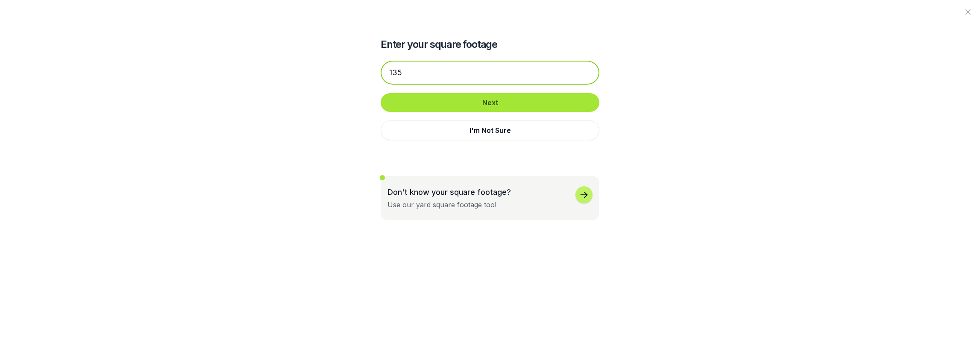 The image size is (980, 338). What do you see at coordinates (490, 102) in the screenshot?
I see `button: Next` at bounding box center [490, 102].